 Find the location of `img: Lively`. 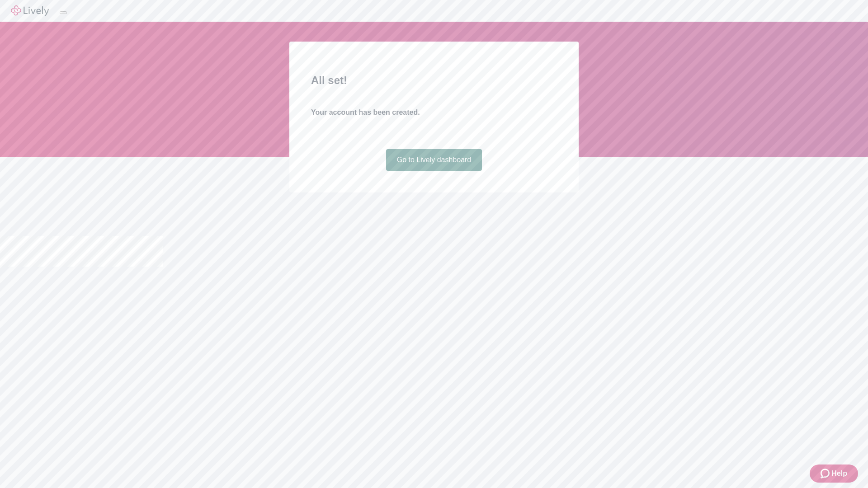

img: Lively is located at coordinates (30, 11).